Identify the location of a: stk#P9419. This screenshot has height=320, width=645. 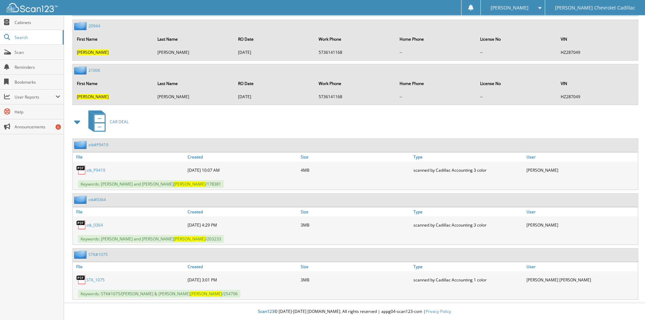
(98, 145).